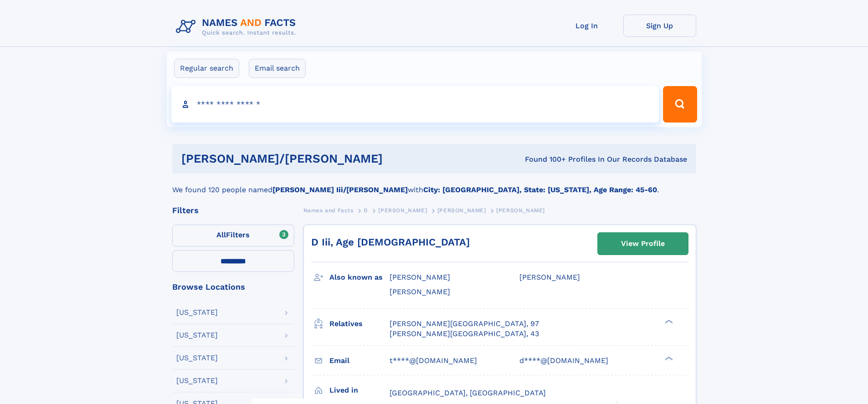  What do you see at coordinates (233, 211) in the screenshot?
I see `div: Filters` at bounding box center [233, 211].